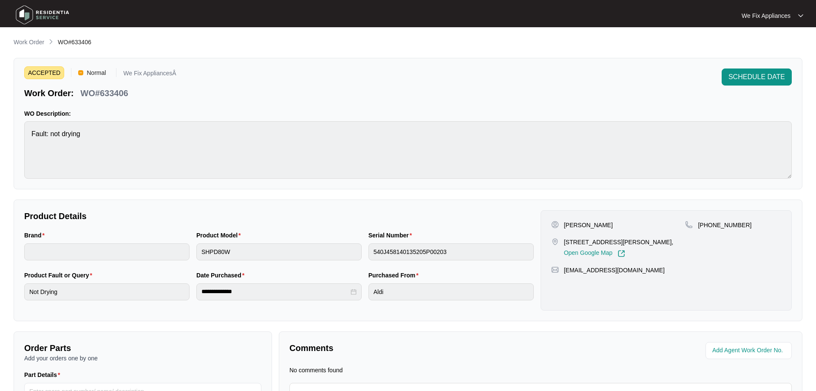 This screenshot has width=816, height=391. What do you see at coordinates (555, 224) in the screenshot?
I see `img: user-pin` at bounding box center [555, 224].